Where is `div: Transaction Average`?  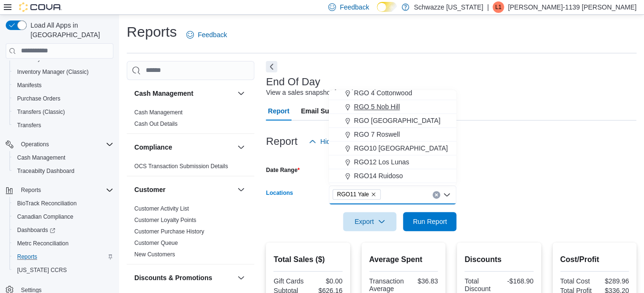 div: Transaction Average is located at coordinates (387, 285).